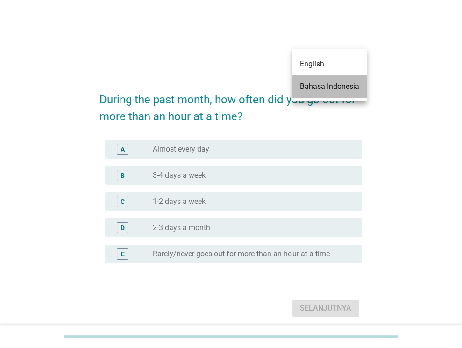  What do you see at coordinates (122, 201) in the screenshot?
I see `div: C` at bounding box center [122, 201].